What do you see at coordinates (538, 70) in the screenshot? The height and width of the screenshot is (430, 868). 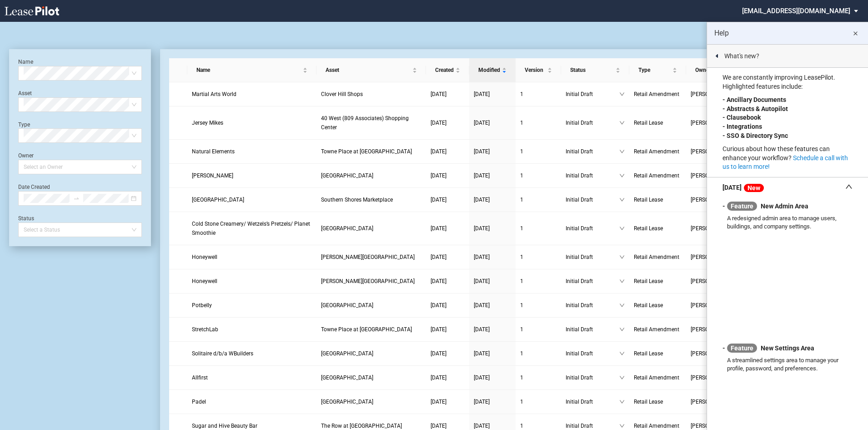 I see `th: Version` at bounding box center [538, 70].